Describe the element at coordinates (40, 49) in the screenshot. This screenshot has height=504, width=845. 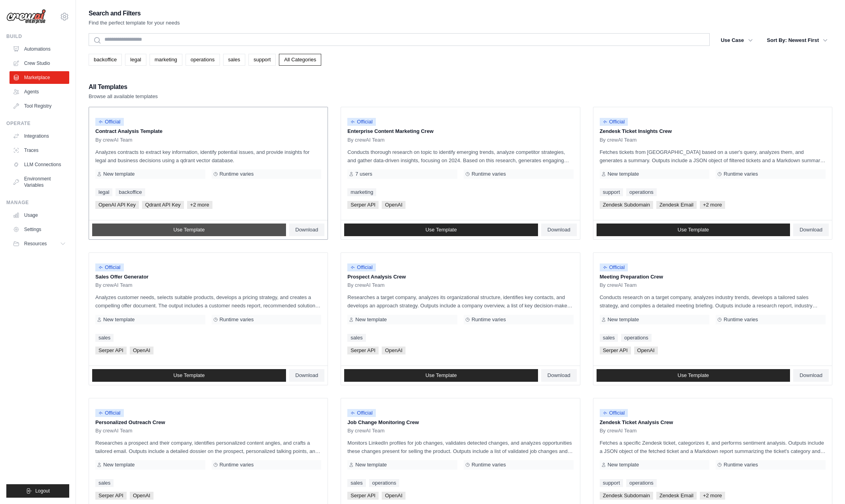
I see `a: Automations` at that location.